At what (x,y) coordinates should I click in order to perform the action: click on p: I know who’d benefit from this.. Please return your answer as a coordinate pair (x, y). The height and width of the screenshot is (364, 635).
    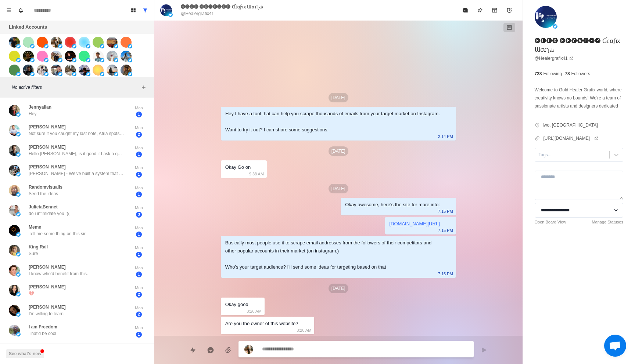
    Looking at the image, I should click on (58, 274).